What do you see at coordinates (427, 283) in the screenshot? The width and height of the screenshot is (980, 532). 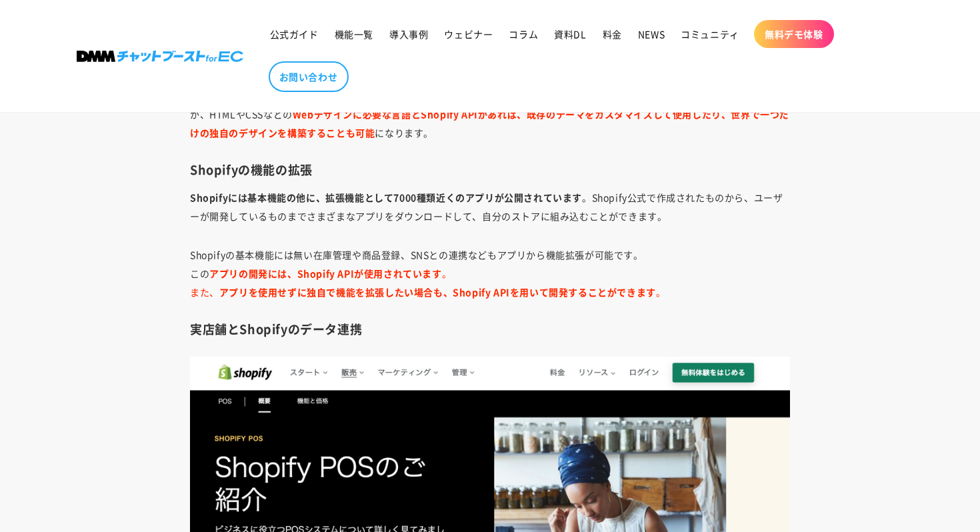 I see `span: 。 また、 。` at bounding box center [427, 283].